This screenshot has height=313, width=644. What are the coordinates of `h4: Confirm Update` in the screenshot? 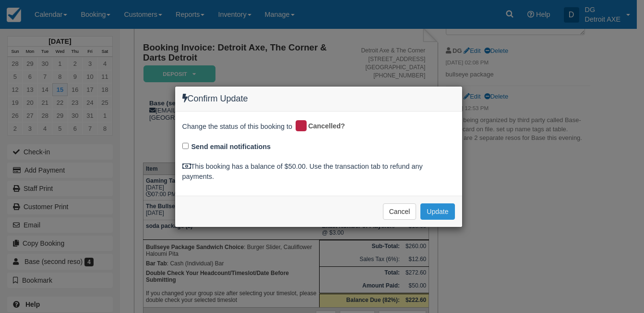 It's located at (319, 99).